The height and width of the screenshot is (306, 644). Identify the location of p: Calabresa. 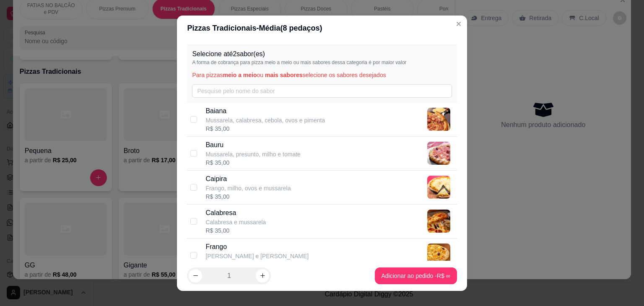
(236, 213).